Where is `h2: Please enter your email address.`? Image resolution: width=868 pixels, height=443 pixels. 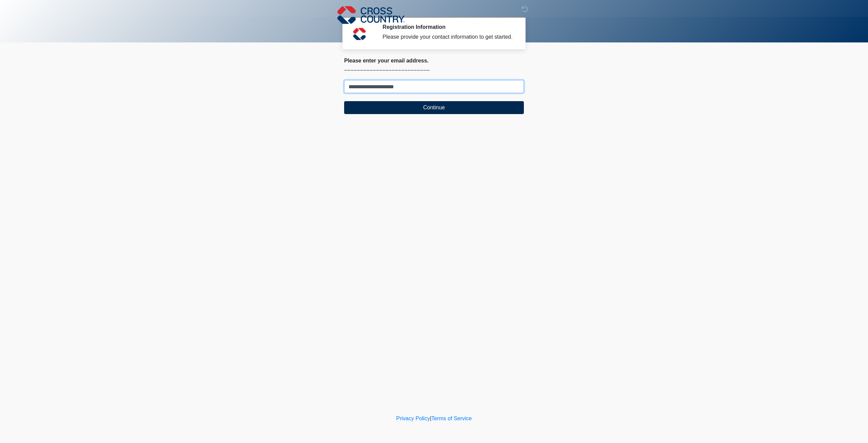
h2: Please enter your email address. is located at coordinates (434, 60).